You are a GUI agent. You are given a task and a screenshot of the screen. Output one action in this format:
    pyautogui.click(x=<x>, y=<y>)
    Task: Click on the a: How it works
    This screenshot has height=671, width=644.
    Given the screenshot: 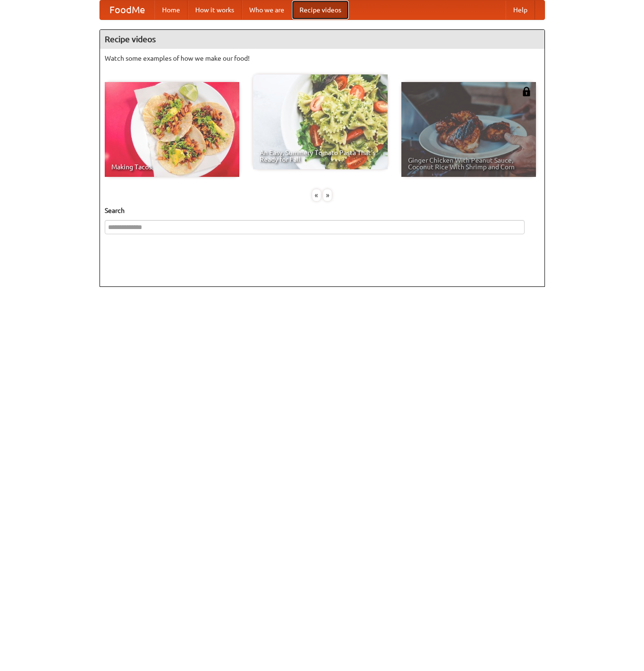 What is the action you would take?
    pyautogui.click(x=214, y=10)
    